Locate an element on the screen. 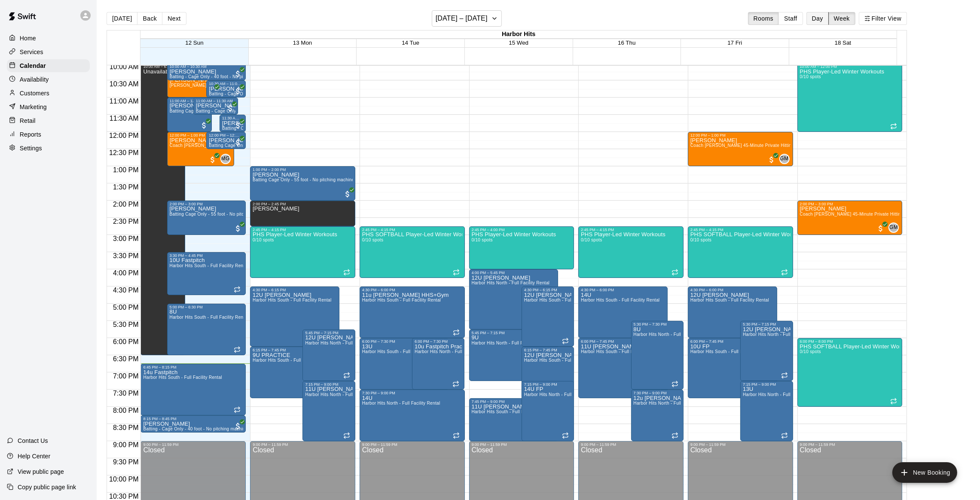  div: 3:30 PM – 4:45 PM is located at coordinates (206, 256).